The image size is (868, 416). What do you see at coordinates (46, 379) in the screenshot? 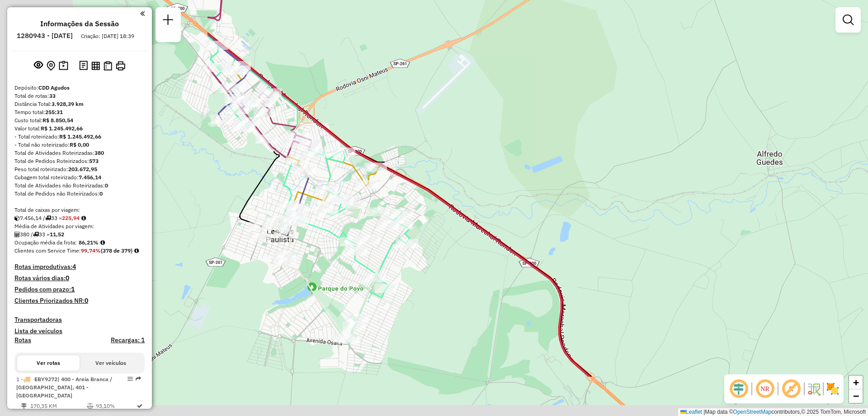
I see `span: EBY9J72` at bounding box center [46, 379].